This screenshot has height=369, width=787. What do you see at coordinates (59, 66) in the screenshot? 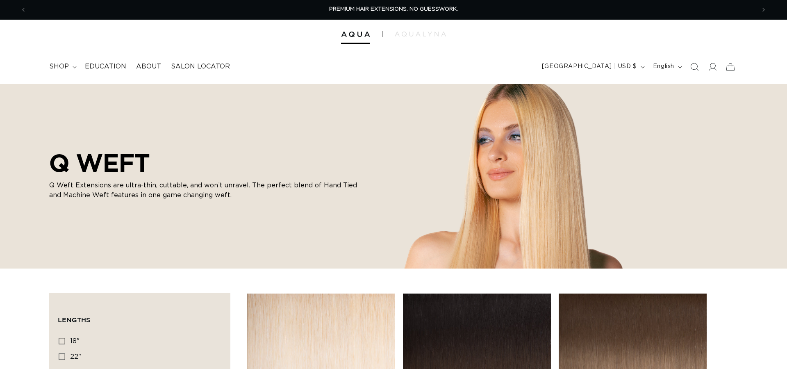
I see `span: shop` at bounding box center [59, 66].